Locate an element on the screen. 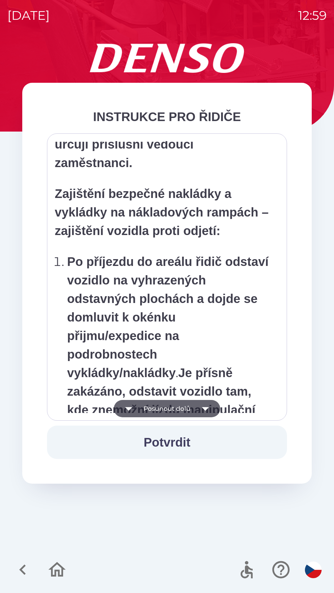 The height and width of the screenshot is (593, 334). p: . Řidič je povinen při nájezdu na rampu / odjezdu z rampy dbát instrukcí od zaměstnanců skladu. is located at coordinates (169, 373).